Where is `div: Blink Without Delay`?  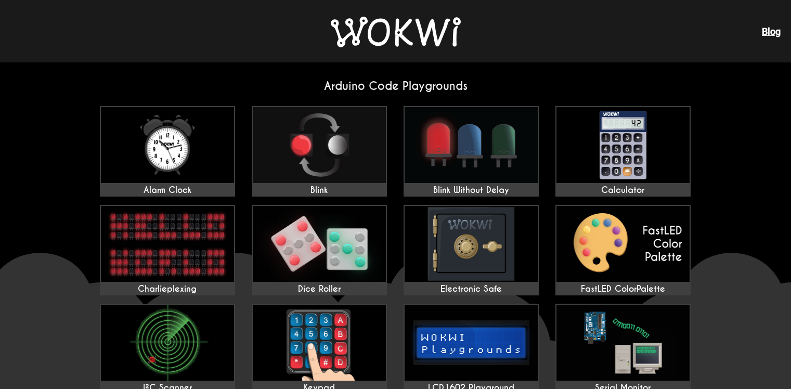 div: Blink Without Delay is located at coordinates (471, 190).